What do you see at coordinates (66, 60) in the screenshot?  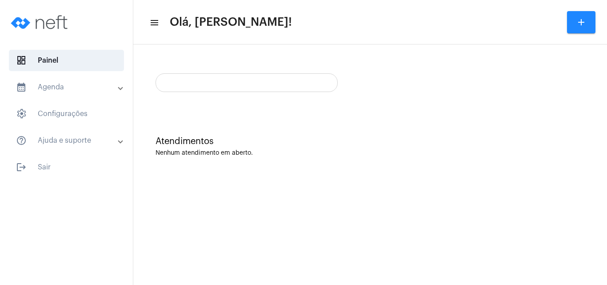 I see `span: Painel` at bounding box center [66, 60].